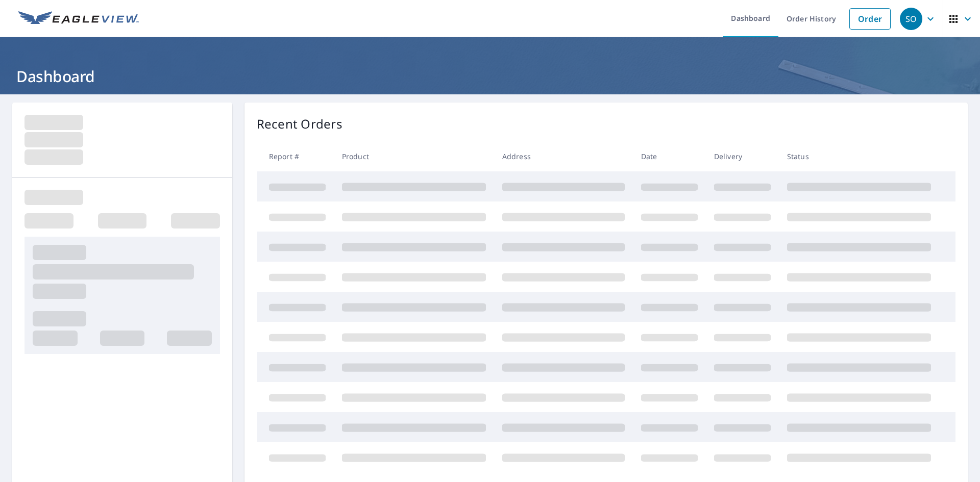  I want to click on th: Delivery, so click(742, 156).